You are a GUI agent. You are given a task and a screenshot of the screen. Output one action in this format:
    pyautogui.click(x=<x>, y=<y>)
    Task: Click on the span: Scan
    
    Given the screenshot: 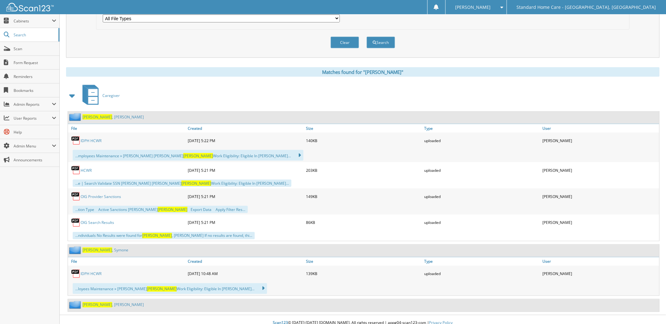 What is the action you would take?
    pyautogui.click(x=35, y=49)
    